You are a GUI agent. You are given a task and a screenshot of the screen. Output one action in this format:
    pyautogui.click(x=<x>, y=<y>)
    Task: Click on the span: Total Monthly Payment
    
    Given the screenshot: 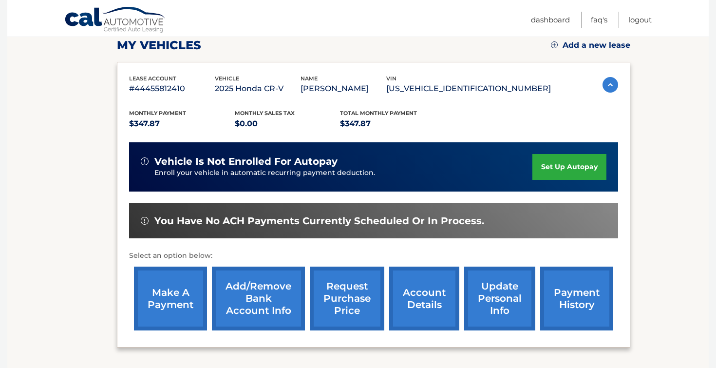 What is the action you would take?
    pyautogui.click(x=379, y=113)
    